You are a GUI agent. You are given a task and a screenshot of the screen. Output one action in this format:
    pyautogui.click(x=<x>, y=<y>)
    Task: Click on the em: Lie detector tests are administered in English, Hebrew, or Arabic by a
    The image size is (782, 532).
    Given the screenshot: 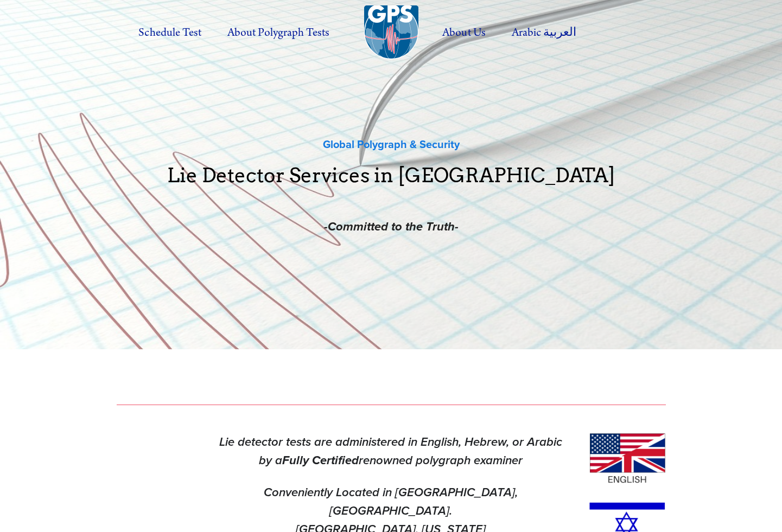 What is the action you would take?
    pyautogui.click(x=391, y=451)
    